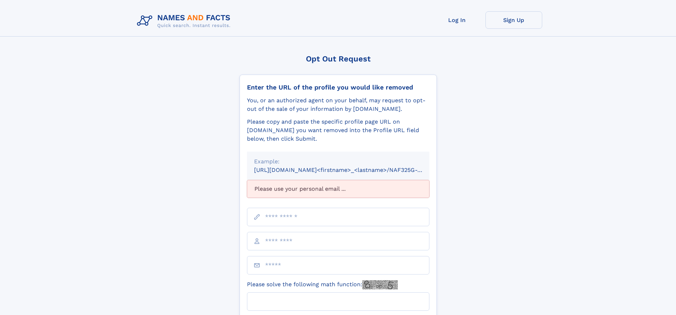 This screenshot has height=315, width=676. I want to click on a: Sign Up, so click(514, 20).